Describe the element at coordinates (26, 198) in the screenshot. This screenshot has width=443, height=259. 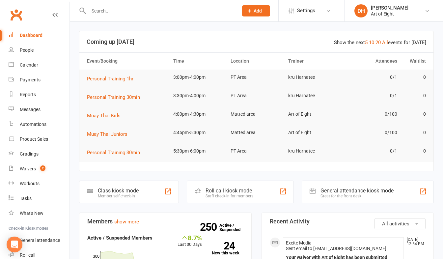
I see `div: Tasks` at that location.